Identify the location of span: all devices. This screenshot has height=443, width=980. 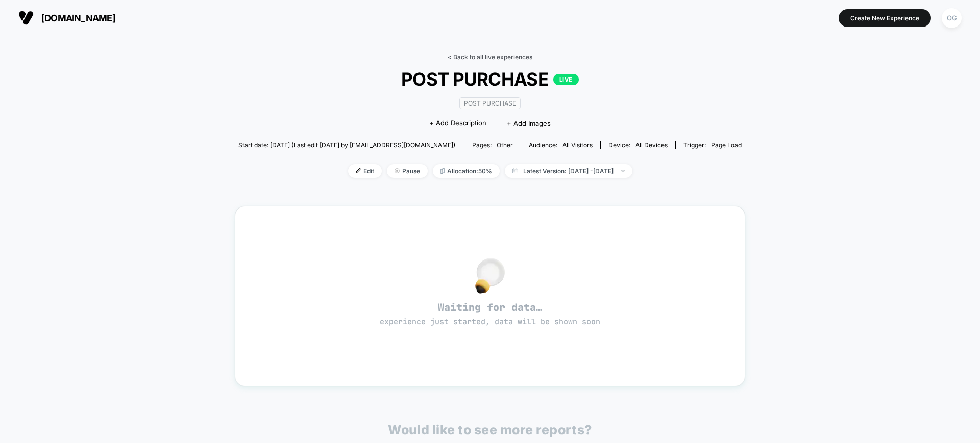
(651, 145).